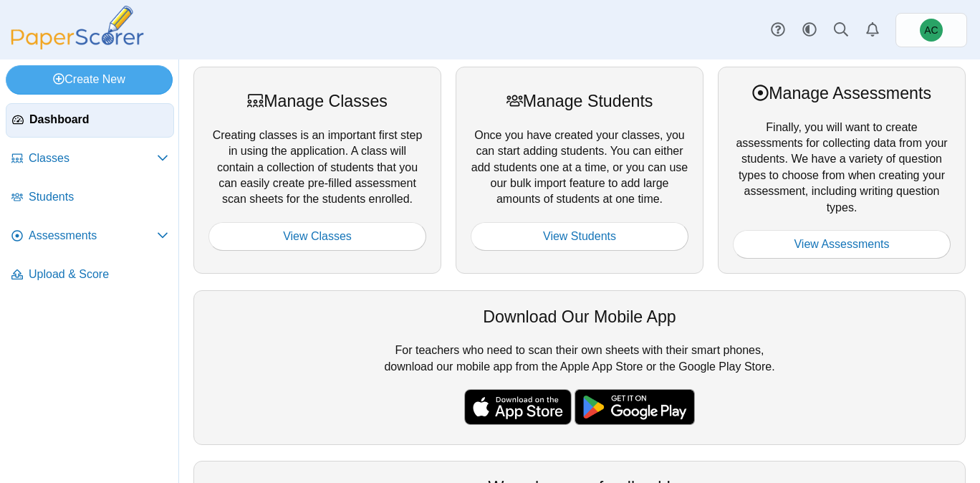 The image size is (980, 483). What do you see at coordinates (318, 101) in the screenshot?
I see `div: Manage Classes` at bounding box center [318, 101].